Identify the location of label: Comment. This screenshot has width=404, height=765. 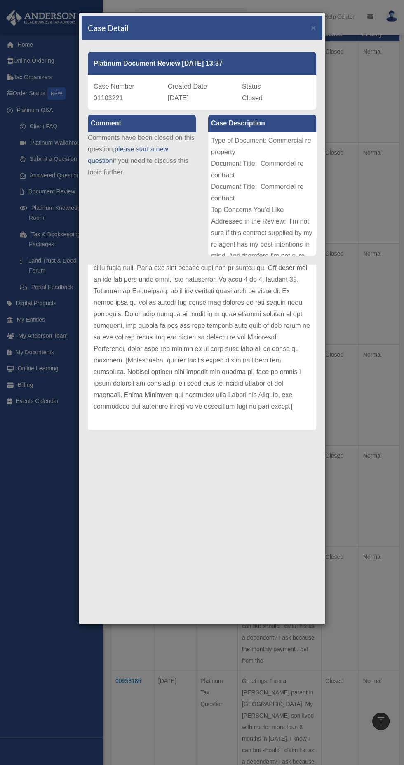
(142, 123).